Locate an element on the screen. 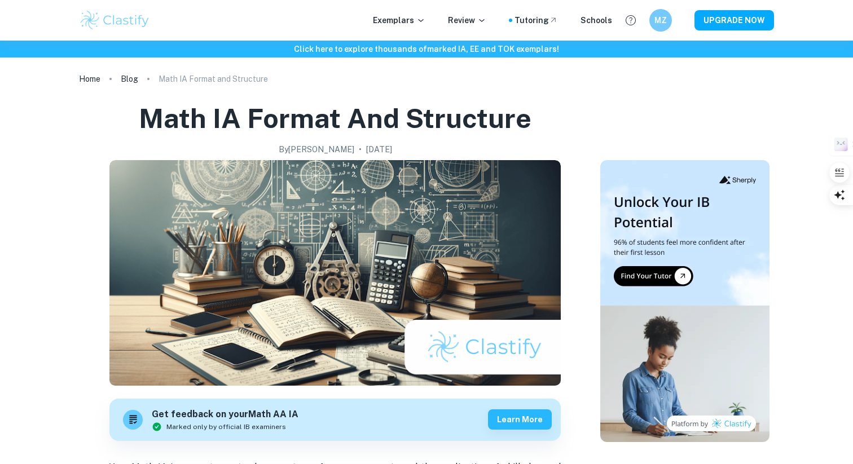  button: Help and Feedback is located at coordinates (631, 20).